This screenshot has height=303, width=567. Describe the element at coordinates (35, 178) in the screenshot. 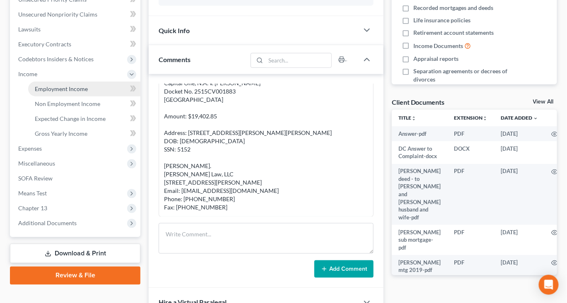

I see `span: SOFA Review` at that location.